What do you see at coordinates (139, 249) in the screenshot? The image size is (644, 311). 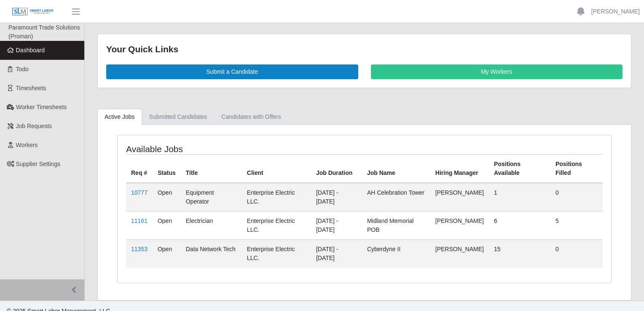 I see `a: 11353` at bounding box center [139, 249].